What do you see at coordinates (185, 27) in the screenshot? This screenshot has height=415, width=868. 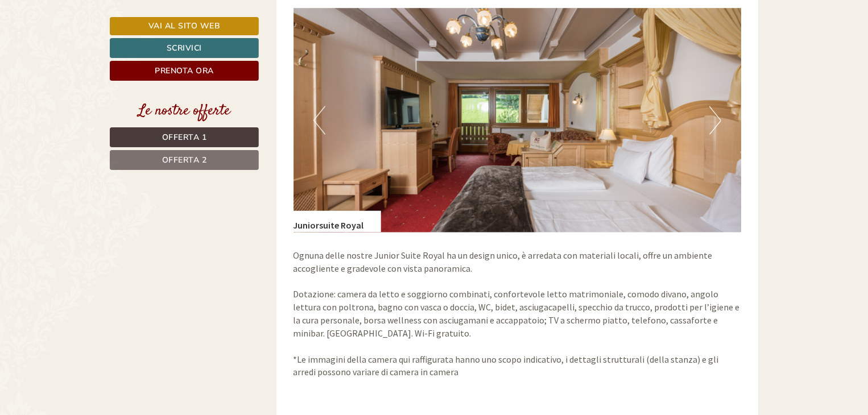 I see `a: Vai al sito web` at bounding box center [185, 27].